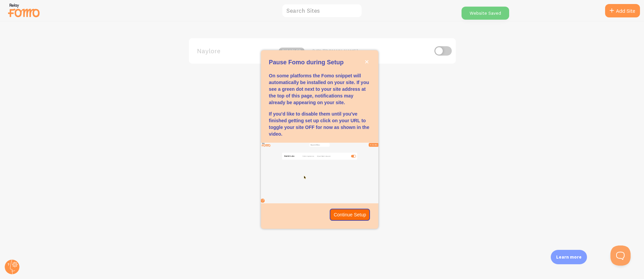 This screenshot has width=644, height=279. What do you see at coordinates (350, 215) in the screenshot?
I see `button: Continue Setup` at bounding box center [350, 215].